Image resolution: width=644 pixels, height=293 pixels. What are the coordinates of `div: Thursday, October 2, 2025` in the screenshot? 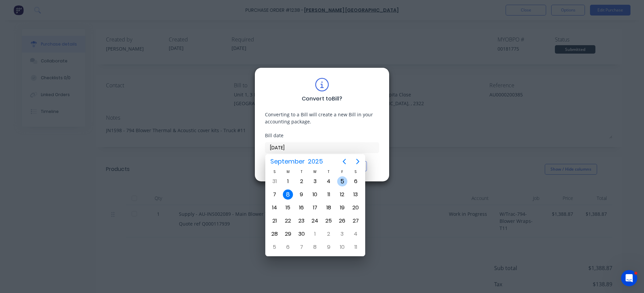 It's located at (329, 235).